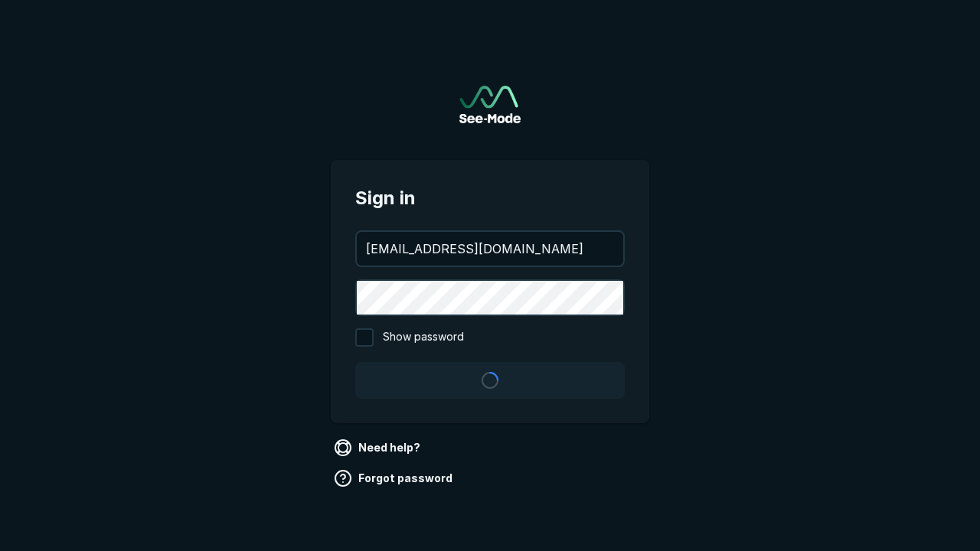  Describe the element at coordinates (490, 104) in the screenshot. I see `a: Go to sign in` at that location.